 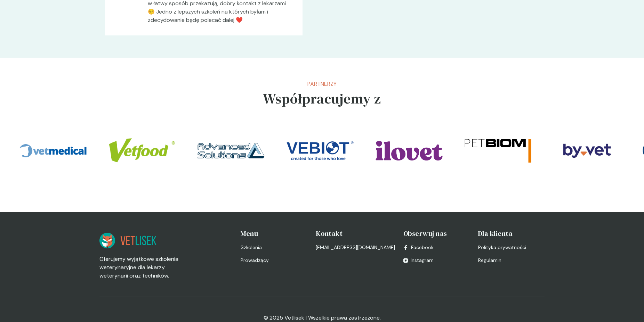 What do you see at coordinates (320, 151) in the screenshot?
I see `img: Z5pMKJbqstJ9-ALu_vebiot.png` at bounding box center [320, 151].